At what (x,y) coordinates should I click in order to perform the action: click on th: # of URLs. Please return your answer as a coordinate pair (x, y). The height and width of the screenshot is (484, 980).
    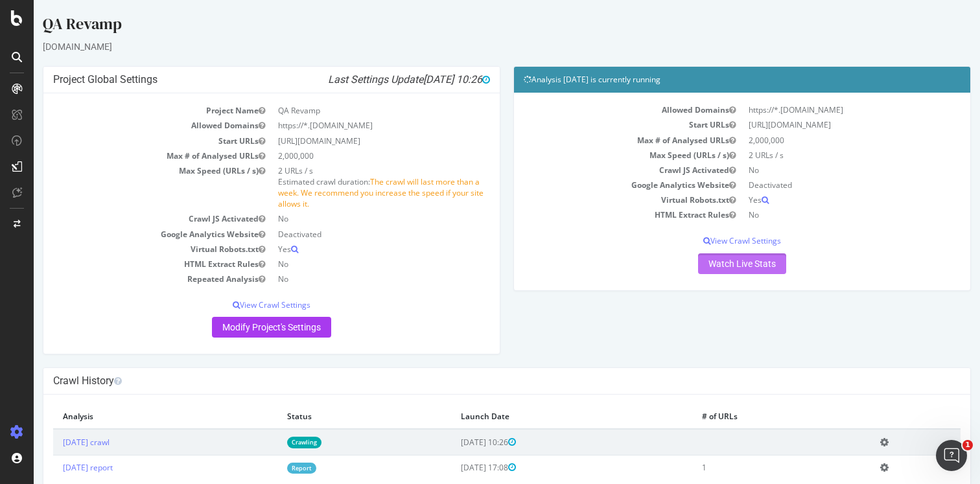
    Looking at the image, I should click on (747, 417).